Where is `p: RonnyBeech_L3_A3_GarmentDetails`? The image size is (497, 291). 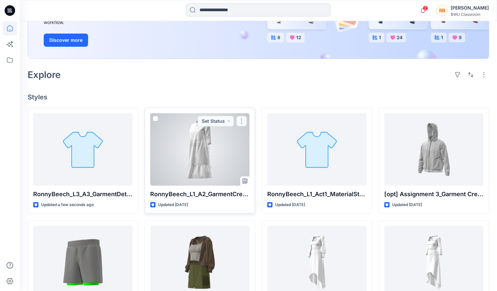 p: RonnyBeech_L3_A3_GarmentDetails is located at coordinates (83, 194).